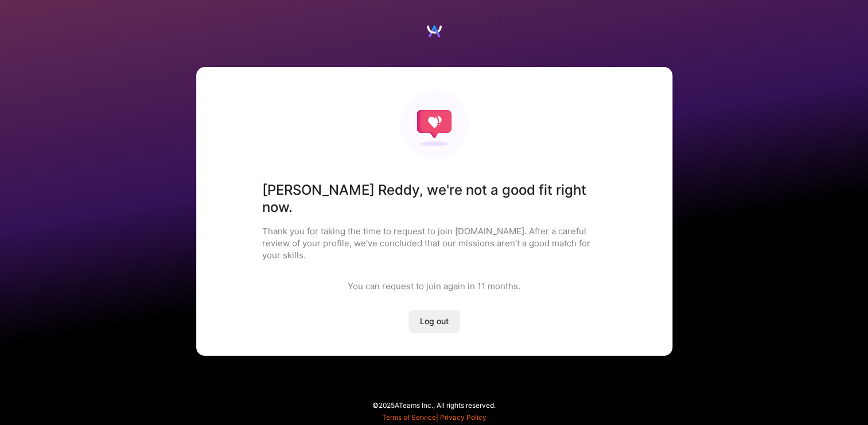 The width and height of the screenshot is (868, 425). What do you see at coordinates (463, 417) in the screenshot?
I see `a: Privacy Policy` at bounding box center [463, 417].